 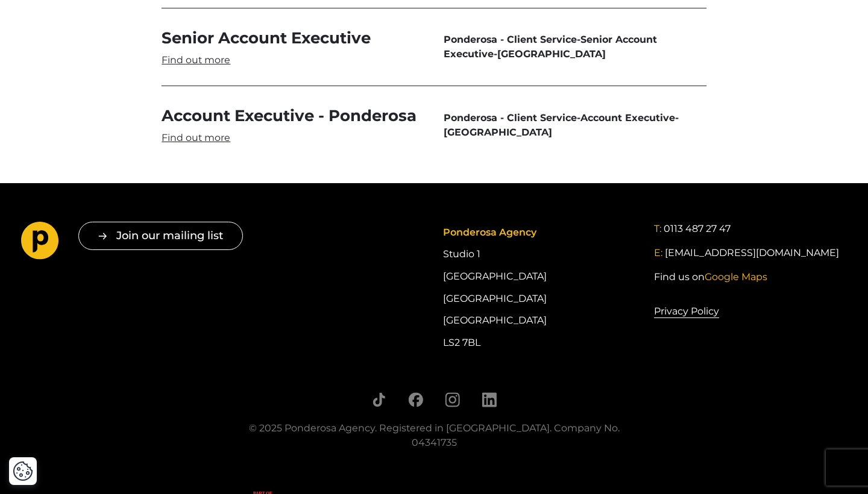 What do you see at coordinates (736, 276) in the screenshot?
I see `span: Google Maps` at bounding box center [736, 276].